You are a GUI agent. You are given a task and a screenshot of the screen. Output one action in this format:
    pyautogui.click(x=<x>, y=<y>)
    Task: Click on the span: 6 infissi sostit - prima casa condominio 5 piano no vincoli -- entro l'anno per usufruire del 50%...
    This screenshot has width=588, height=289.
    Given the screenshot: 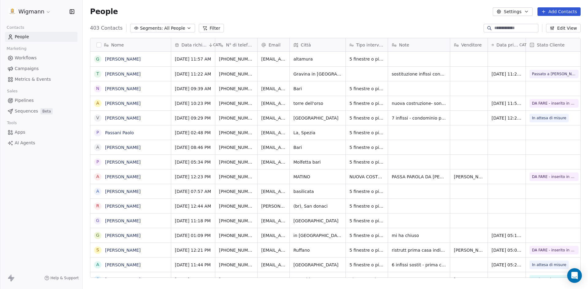 What is the action you would take?
    pyautogui.click(x=419, y=265)
    